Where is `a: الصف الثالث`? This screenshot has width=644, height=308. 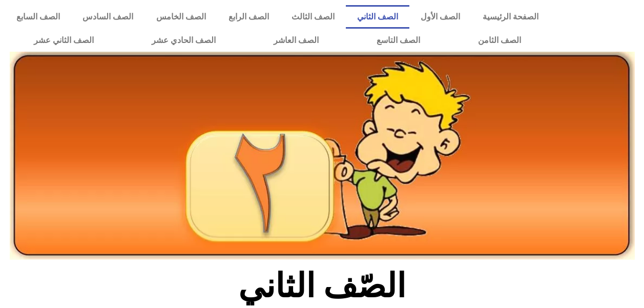
a: الصف الثالث is located at coordinates (313, 17).